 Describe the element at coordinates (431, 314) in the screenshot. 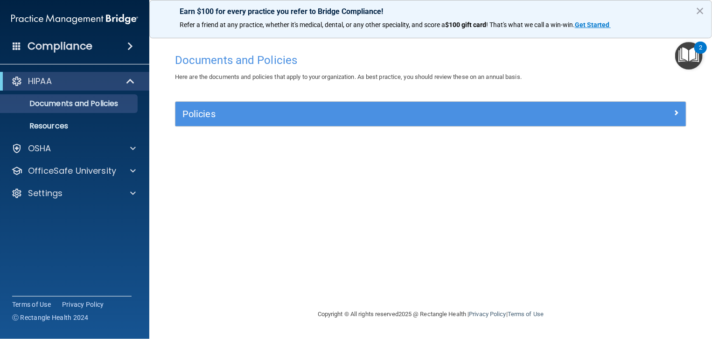

I see `div: Copyright © All rights reserved 2025 @ Rectangle Health | |` at that location.